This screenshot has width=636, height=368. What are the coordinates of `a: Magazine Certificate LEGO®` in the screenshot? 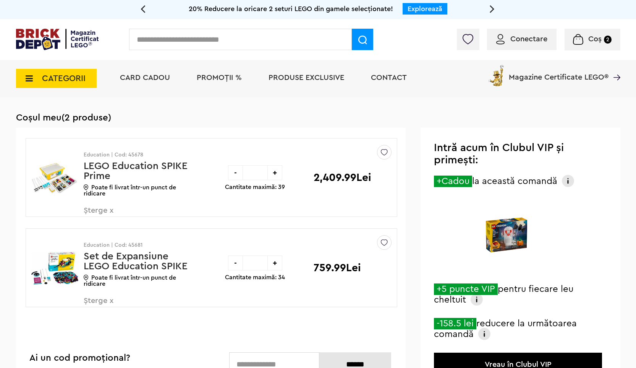 It's located at (615, 67).